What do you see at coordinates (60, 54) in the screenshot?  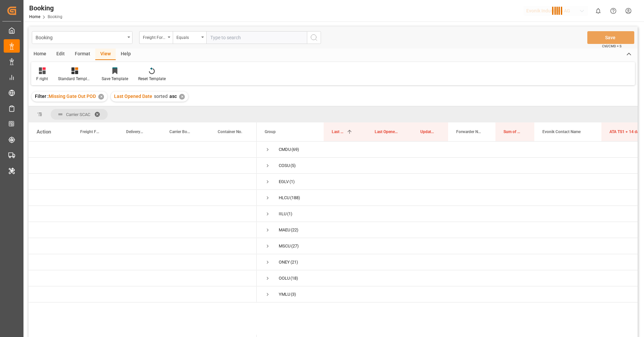 I see `div: Edit` at bounding box center [60, 54].